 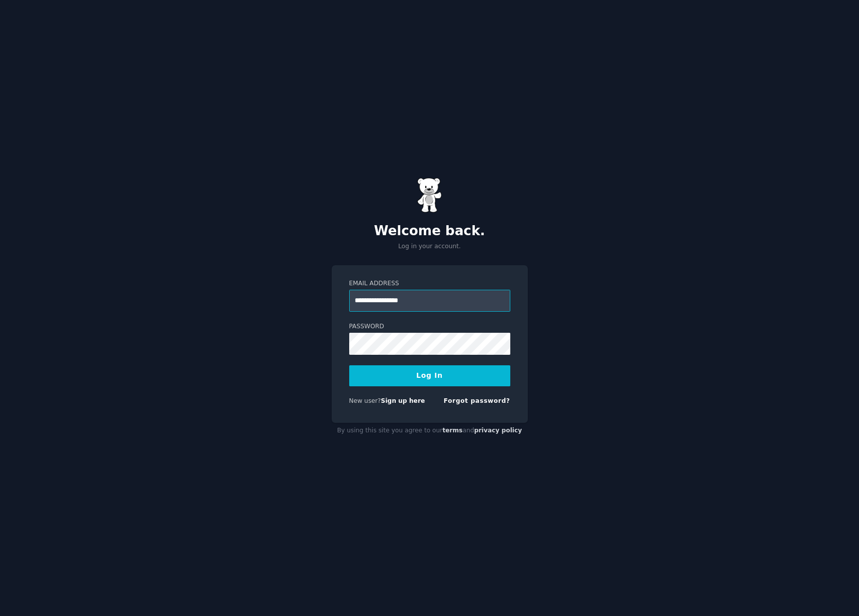 What do you see at coordinates (430, 283) in the screenshot?
I see `label: Email Address` at bounding box center [430, 283].